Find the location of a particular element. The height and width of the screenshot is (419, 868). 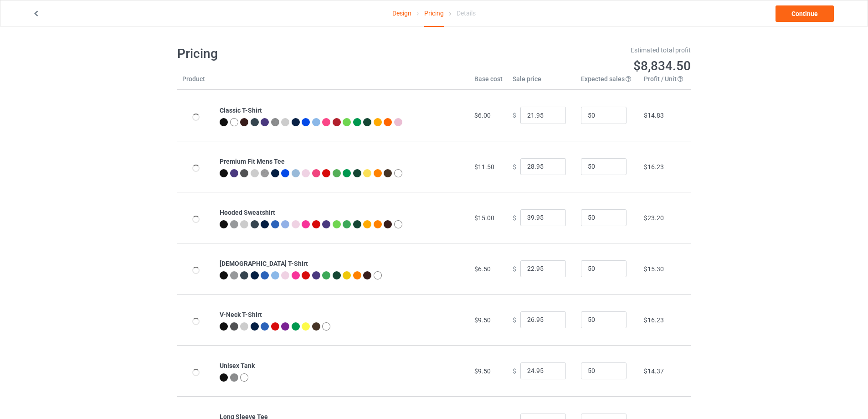

div: Pricing is located at coordinates (434, 13).